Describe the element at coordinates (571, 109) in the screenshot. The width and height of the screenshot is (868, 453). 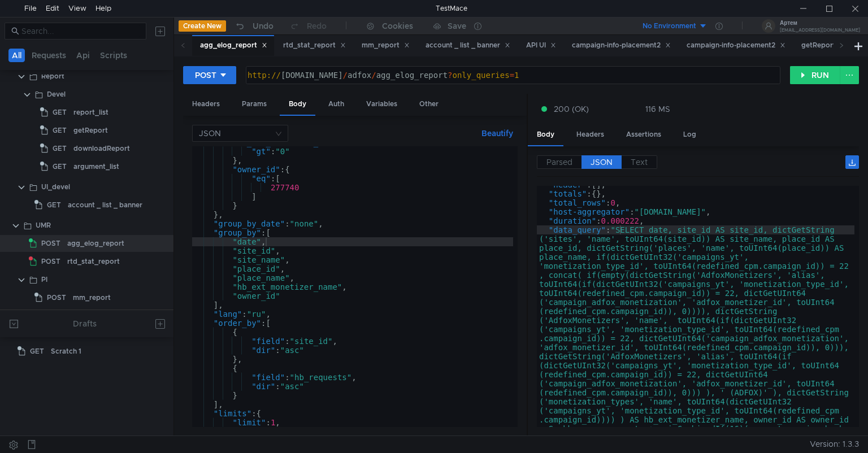
I see `span: 200 (OK)` at that location.